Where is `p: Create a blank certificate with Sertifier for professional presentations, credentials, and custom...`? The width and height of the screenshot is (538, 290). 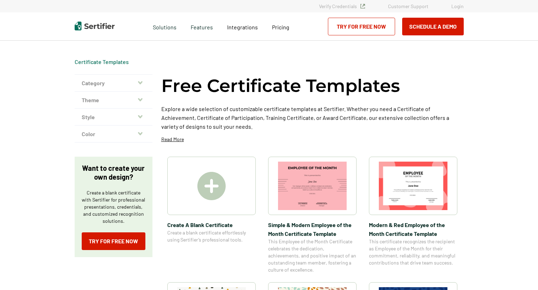 p: Create a blank certificate with Sertifier for professional presentations, credentials, and custom... is located at coordinates (114, 207).